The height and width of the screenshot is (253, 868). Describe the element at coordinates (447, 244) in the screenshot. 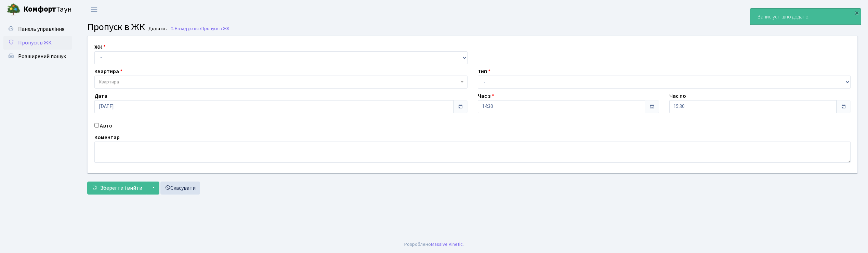

I see `a: Massive Kinetic` at that location.